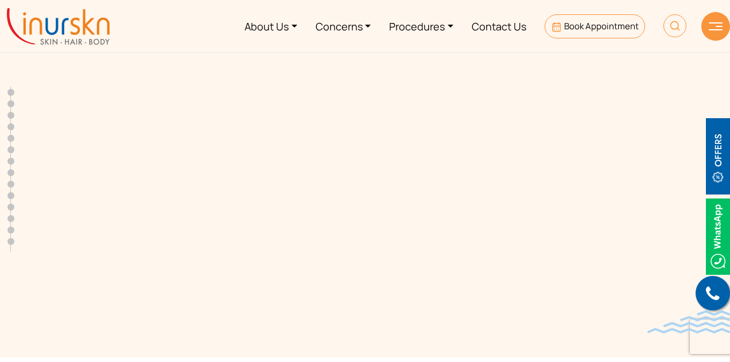 This screenshot has height=362, width=730. I want to click on a: Procedures, so click(421, 26).